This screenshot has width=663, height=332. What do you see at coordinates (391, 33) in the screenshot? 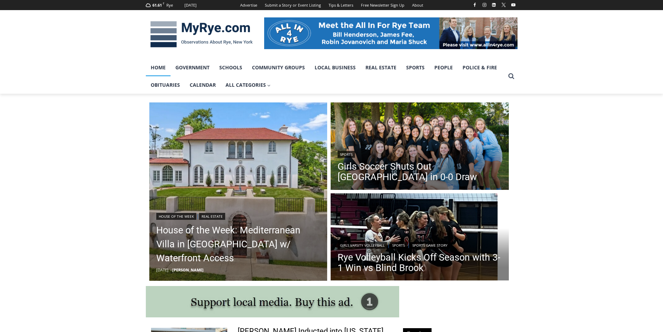
I see `a: All in for Rye` at bounding box center [391, 33].